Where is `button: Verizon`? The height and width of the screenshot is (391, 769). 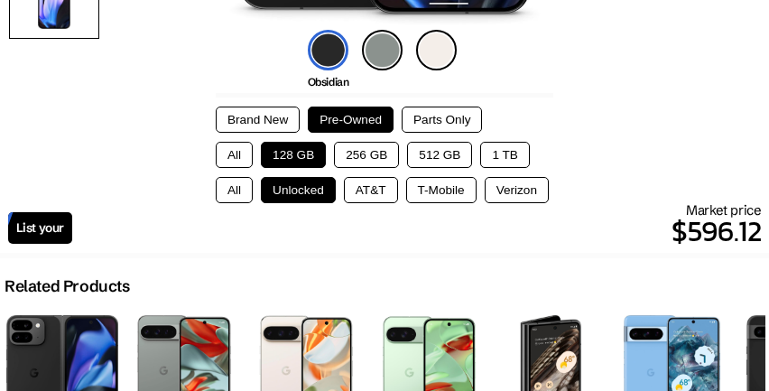
button: Verizon is located at coordinates (516, 190).